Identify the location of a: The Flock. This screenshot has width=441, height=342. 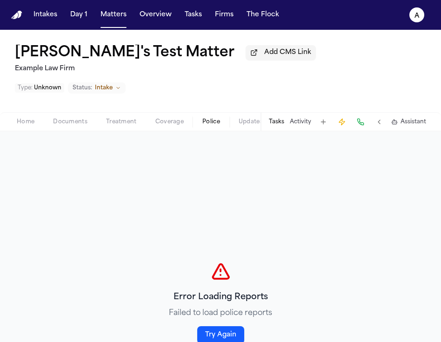
(263, 15).